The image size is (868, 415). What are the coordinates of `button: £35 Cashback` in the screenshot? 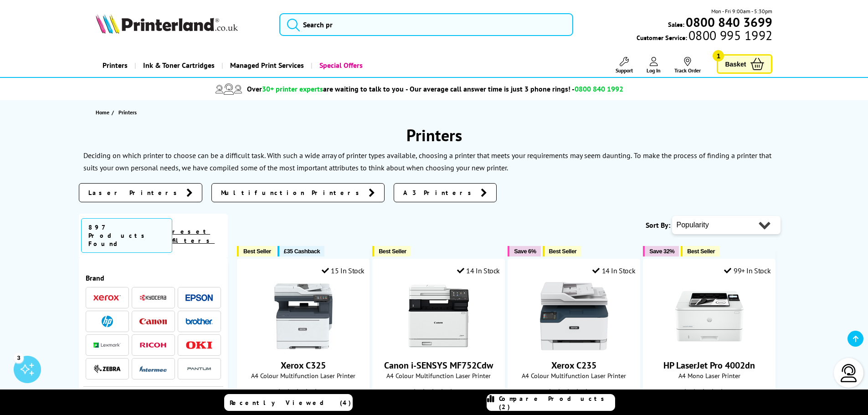 It's located at (301, 251).